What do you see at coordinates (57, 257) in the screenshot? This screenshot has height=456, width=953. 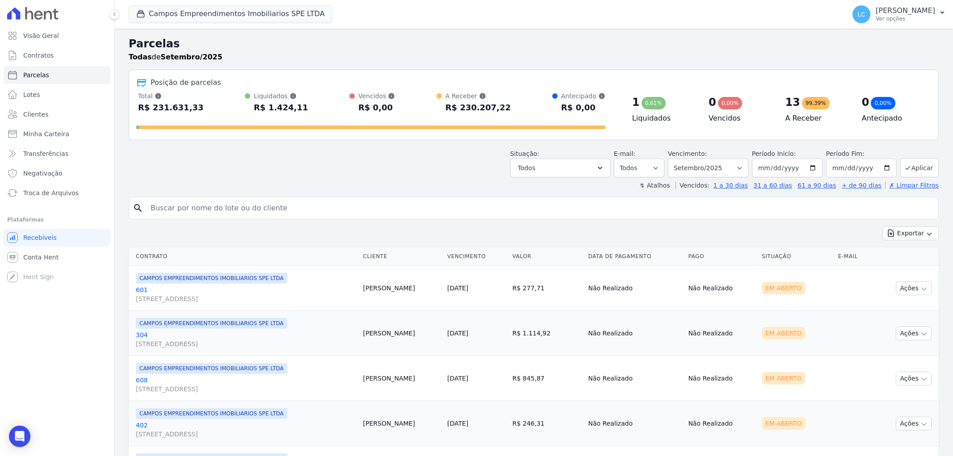 I see `a: Conta Hent` at bounding box center [57, 257].